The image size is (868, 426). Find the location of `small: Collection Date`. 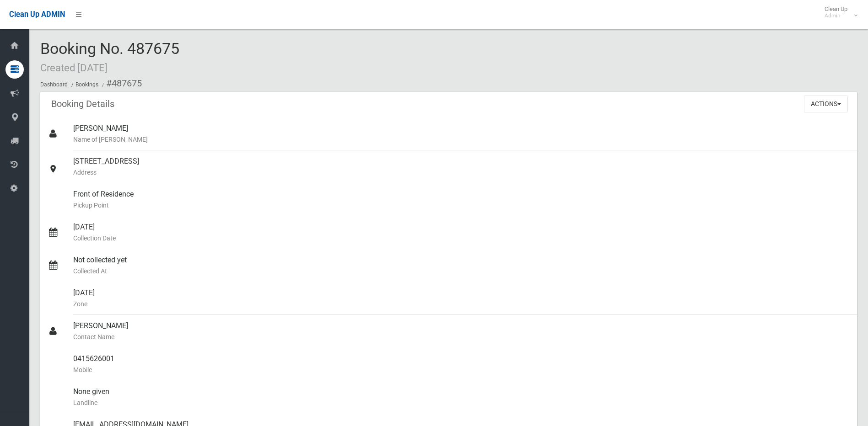

small: Collection Date is located at coordinates (461, 238).